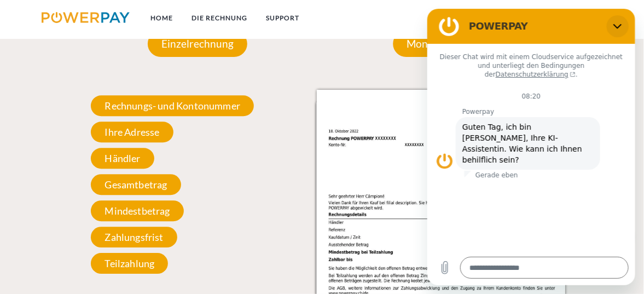 The width and height of the screenshot is (644, 294). I want to click on span: Rechnungs- und Kontonummer, so click(173, 106).